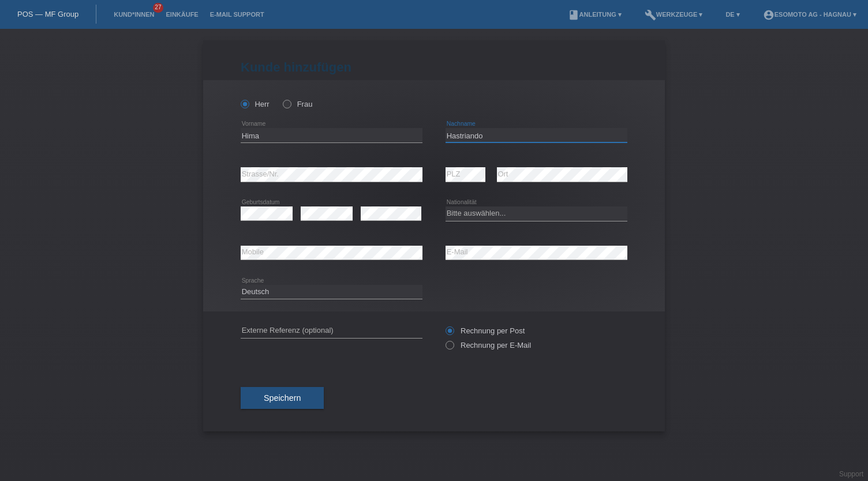 Image resolution: width=868 pixels, height=481 pixels. I want to click on a: POS — MF Group, so click(48, 14).